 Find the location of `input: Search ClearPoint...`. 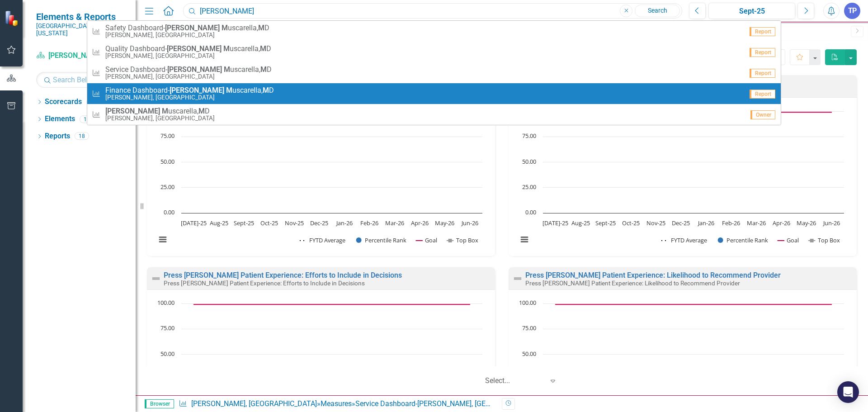

input: Search ClearPoint... is located at coordinates (432, 11).